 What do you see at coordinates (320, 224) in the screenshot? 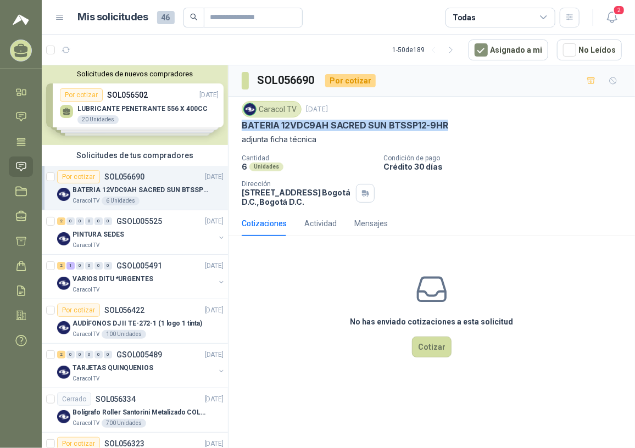
I see `div: Actividad` at bounding box center [320, 224].